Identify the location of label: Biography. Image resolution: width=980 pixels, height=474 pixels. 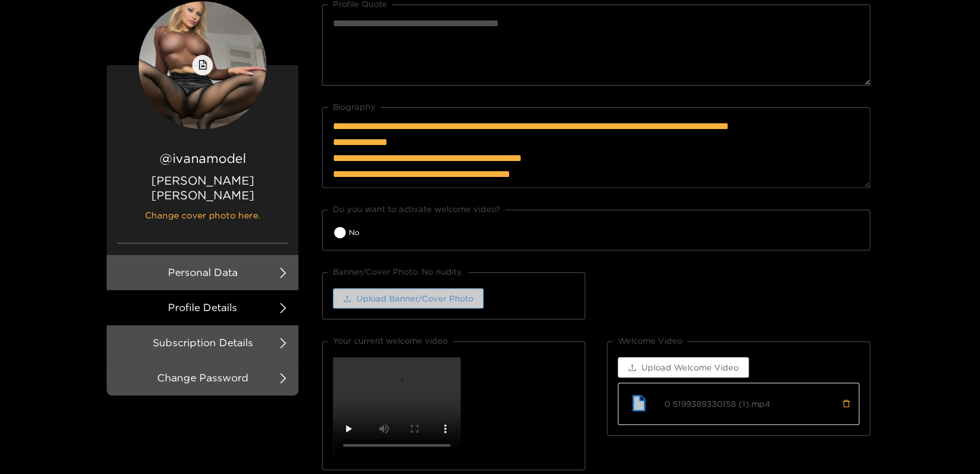
(354, 107).